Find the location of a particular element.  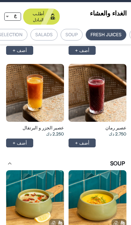

span: عصير رمان is located at coordinates (116, 128).